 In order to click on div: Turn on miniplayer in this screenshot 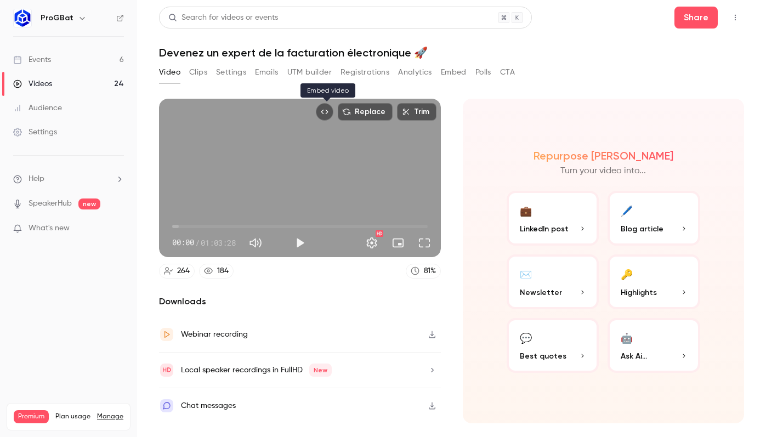, I will do `click(398, 243)`.